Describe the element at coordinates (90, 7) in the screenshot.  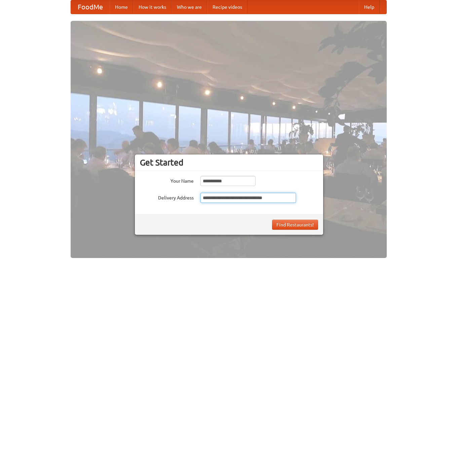
I see `a: FoodMe` at that location.